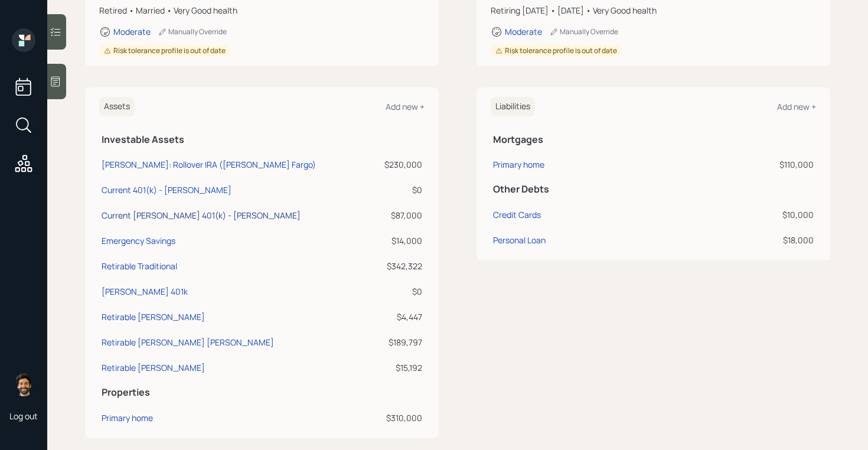  What do you see at coordinates (398, 164) in the screenshot?
I see `div: $230,000` at bounding box center [398, 164].